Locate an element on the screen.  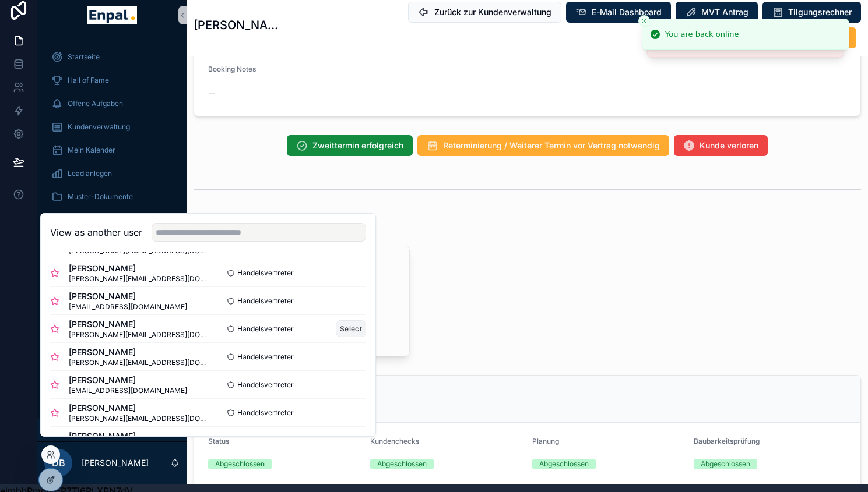
a: Lead anlegen is located at coordinates (112, 174).